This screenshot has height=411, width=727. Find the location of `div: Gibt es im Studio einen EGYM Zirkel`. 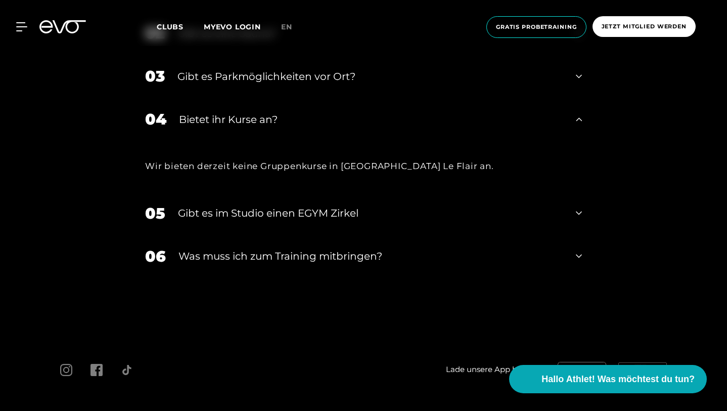

div: Gibt es im Studio einen EGYM Zirkel is located at coordinates (371, 213).